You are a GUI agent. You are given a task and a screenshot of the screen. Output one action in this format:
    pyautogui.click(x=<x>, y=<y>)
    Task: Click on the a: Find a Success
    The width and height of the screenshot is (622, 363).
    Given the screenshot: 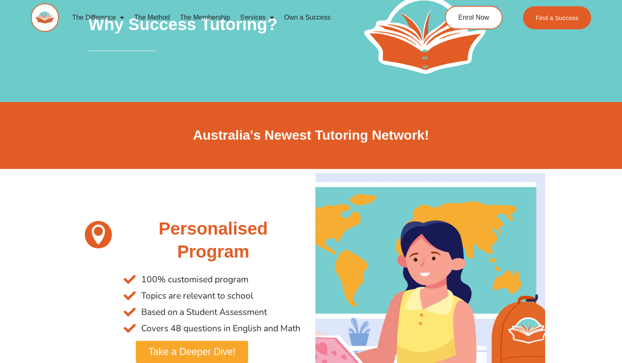 What is the action you would take?
    pyautogui.click(x=557, y=18)
    